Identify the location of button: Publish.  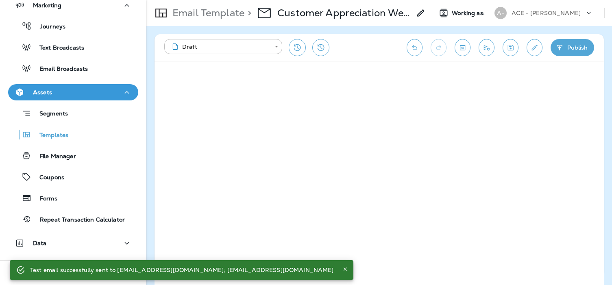
(572, 48).